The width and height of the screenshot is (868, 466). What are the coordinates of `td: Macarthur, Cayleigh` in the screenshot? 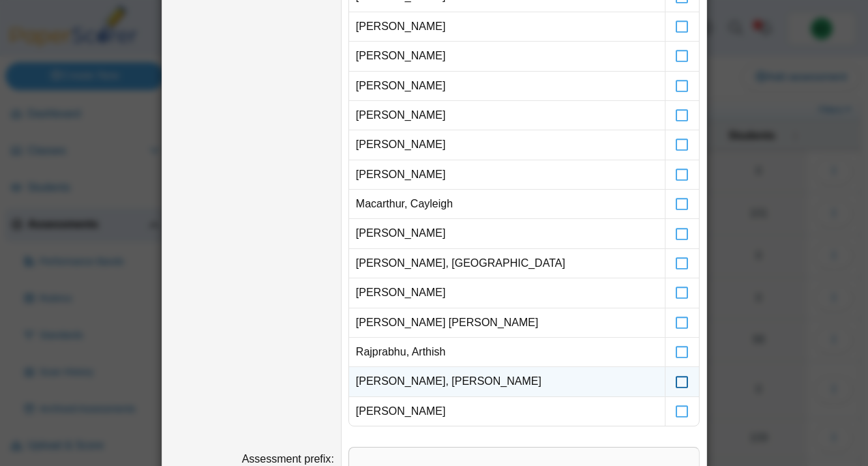 It's located at (507, 204).